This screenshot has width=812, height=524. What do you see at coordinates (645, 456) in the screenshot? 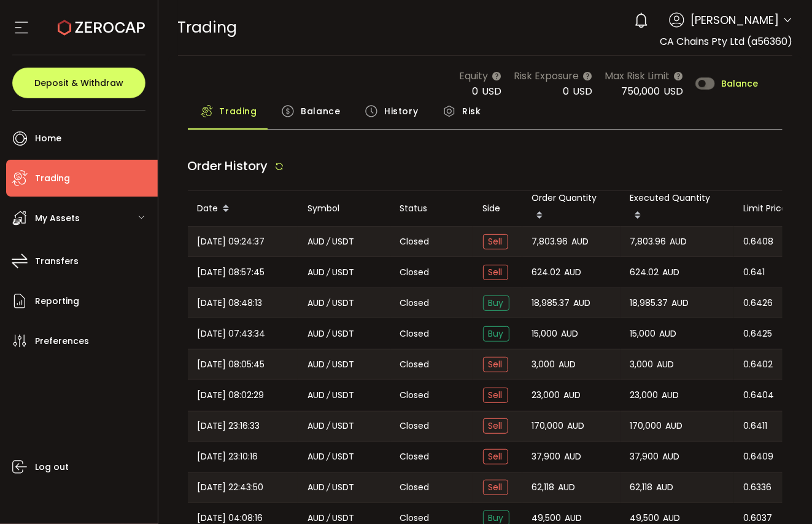
I see `span: 37,900` at bounding box center [645, 456].